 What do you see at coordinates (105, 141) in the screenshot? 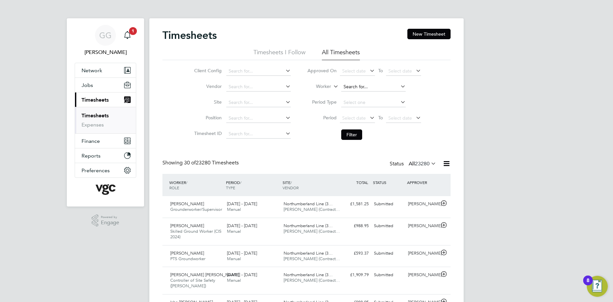
I see `button: Finance` at bounding box center [105, 141].